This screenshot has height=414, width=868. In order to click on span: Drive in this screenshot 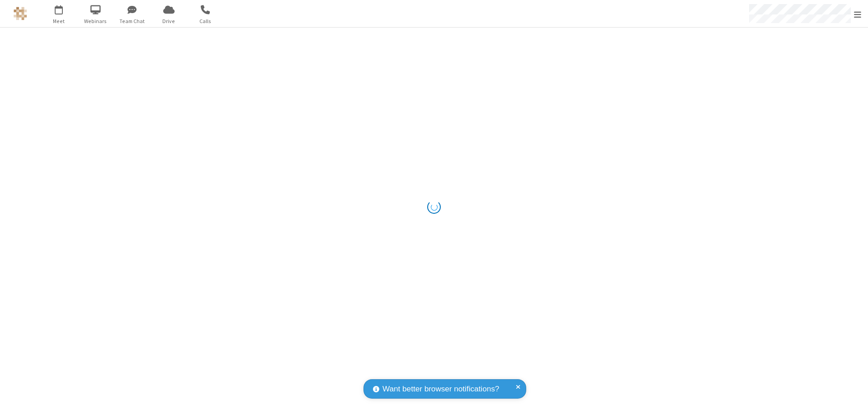, I will do `click(168, 21)`.